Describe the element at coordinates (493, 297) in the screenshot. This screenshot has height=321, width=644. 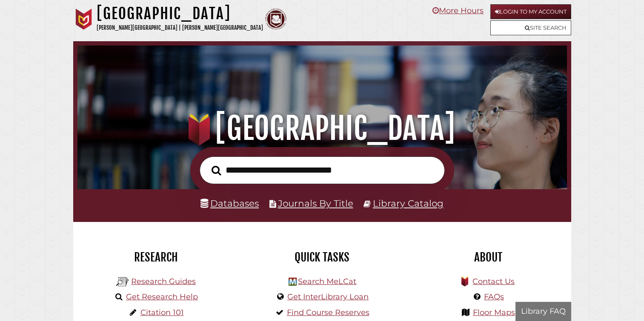
I see `a: FAQs` at that location.